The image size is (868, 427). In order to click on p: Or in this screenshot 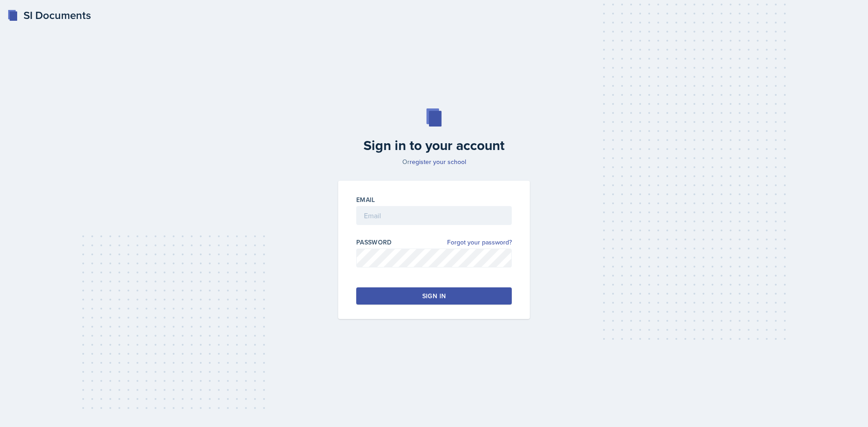, I will do `click(434, 162)`.